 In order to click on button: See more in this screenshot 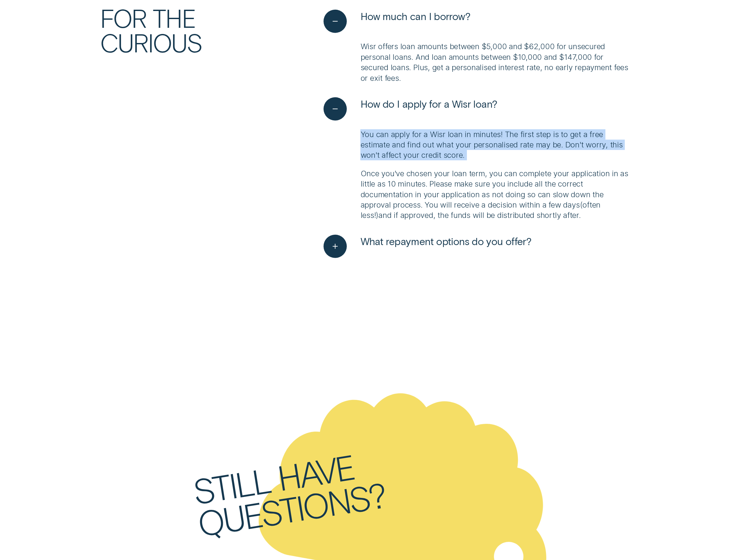, I will do `click(428, 246)`.